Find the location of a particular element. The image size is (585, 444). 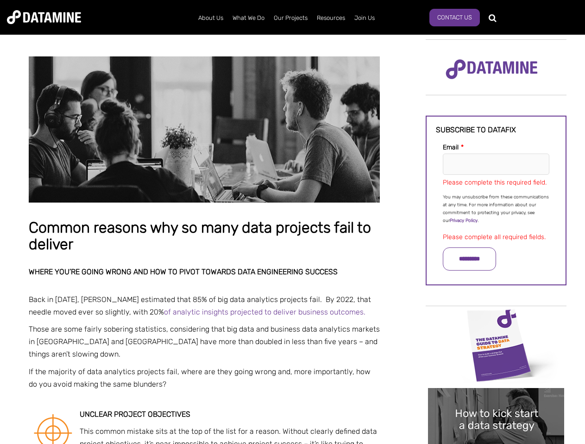

p: You may unsubscribe from these communications at any time. For more information about our commitm... is located at coordinates (496, 209).